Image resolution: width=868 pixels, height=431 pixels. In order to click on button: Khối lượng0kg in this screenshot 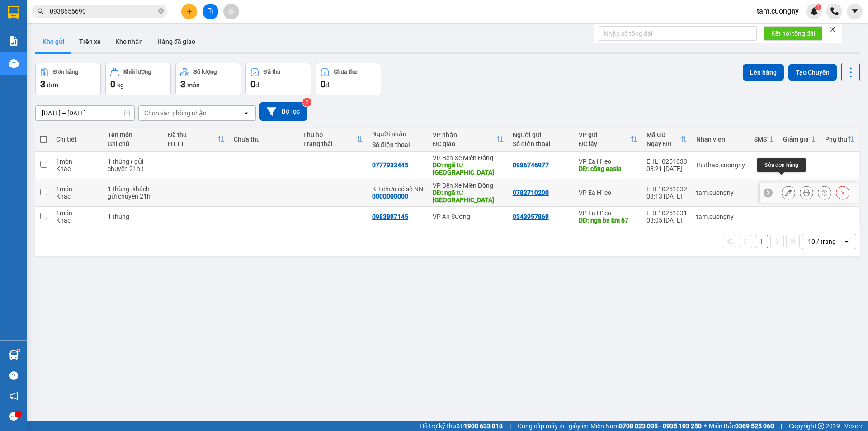, I will do `click(138, 79)`.